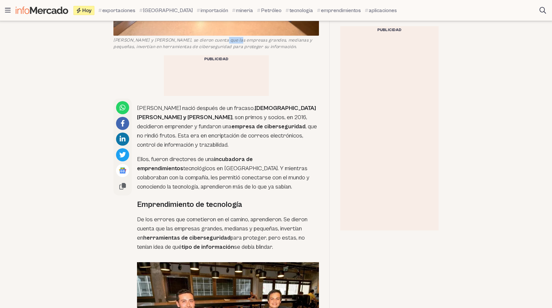  I want to click on strong: tipo de información, so click(208, 247).